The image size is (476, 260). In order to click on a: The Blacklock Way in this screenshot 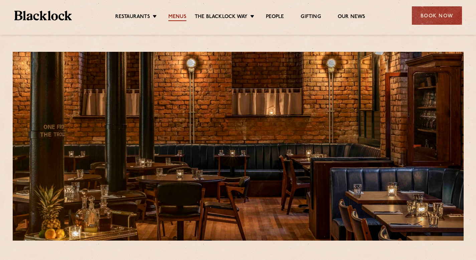, I will do `click(221, 17)`.